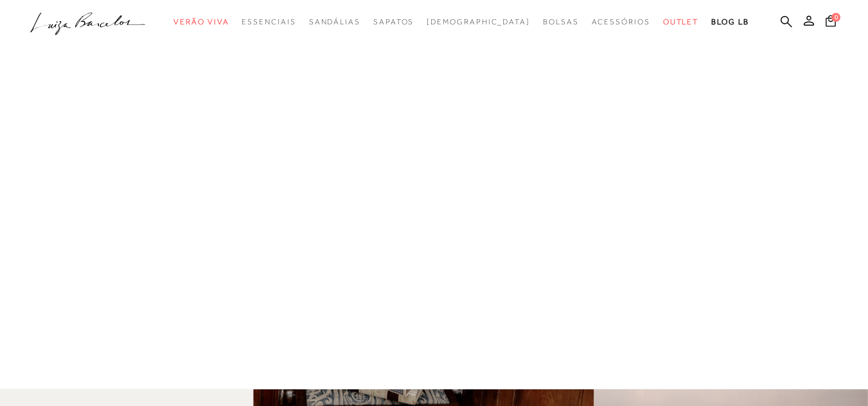 The height and width of the screenshot is (406, 868). I want to click on span: Sandálias, so click(335, 22).